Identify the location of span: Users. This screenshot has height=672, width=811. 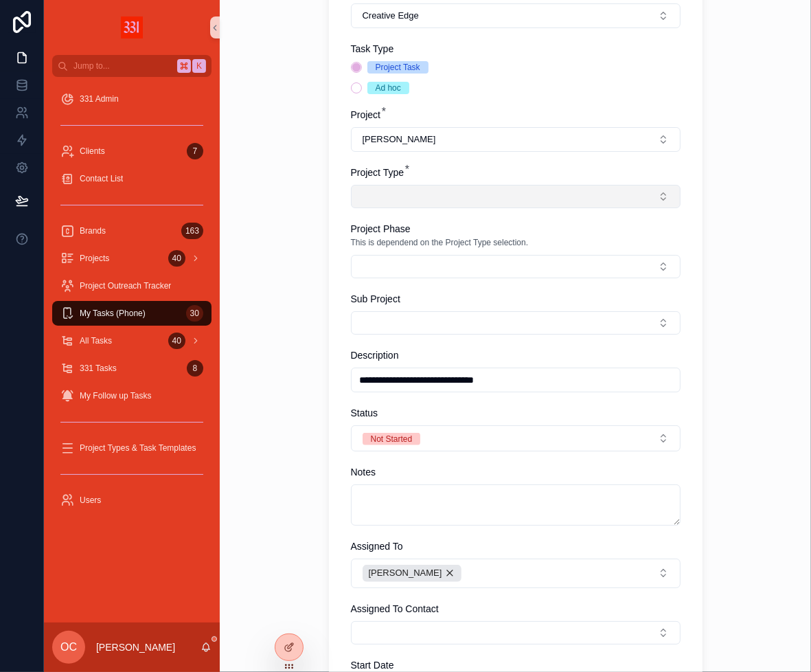
(90, 500).